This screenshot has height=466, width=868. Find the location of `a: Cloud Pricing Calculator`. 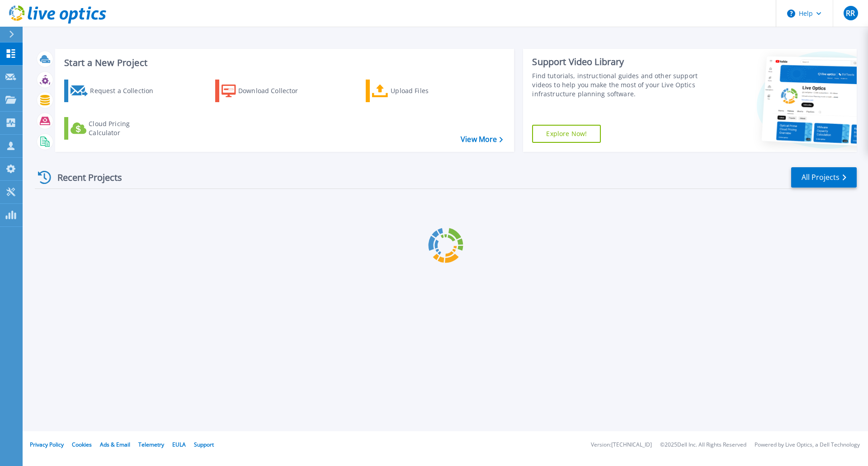

a: Cloud Pricing Calculator is located at coordinates (114, 128).